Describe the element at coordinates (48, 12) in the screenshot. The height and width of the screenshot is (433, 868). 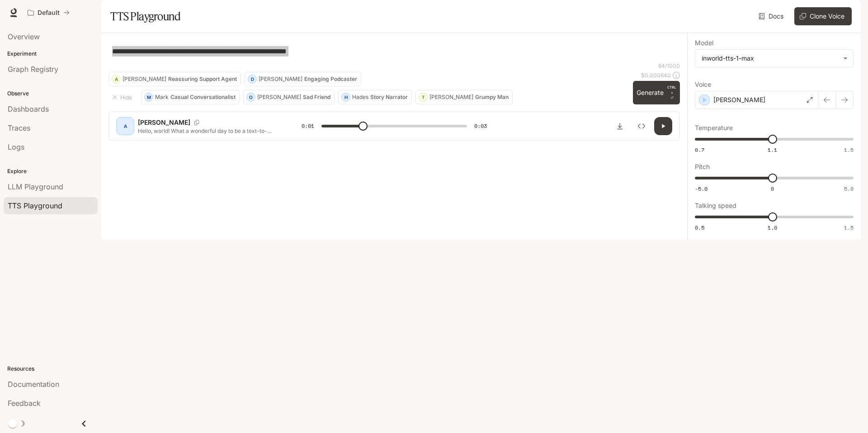
I see `button: All workspaces` at that location.